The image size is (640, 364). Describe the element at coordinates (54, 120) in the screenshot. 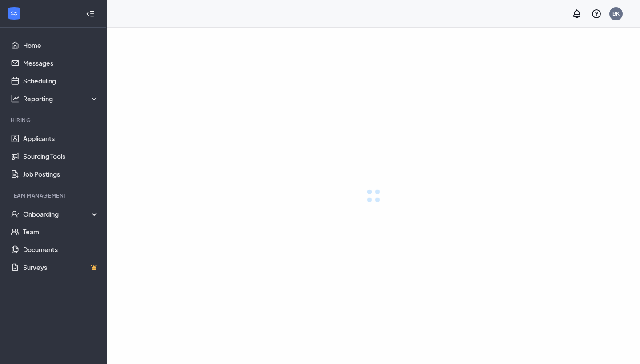

I see `div: Hiring` at that location.